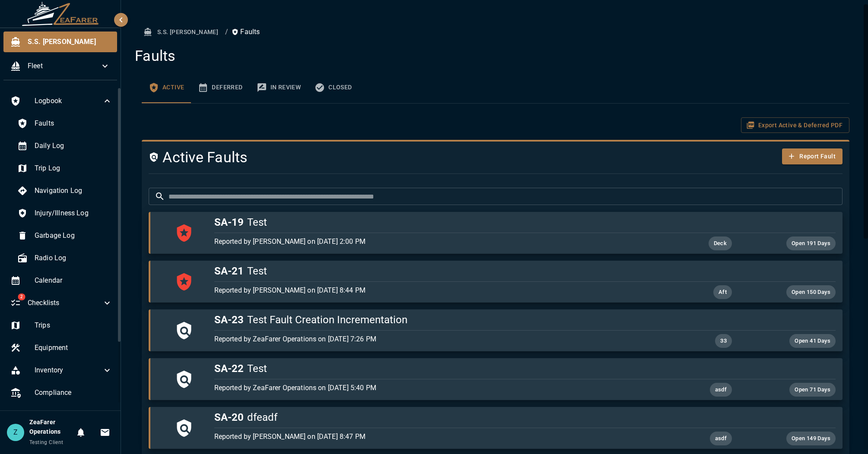 Image resolution: width=868 pixels, height=454 pixels. What do you see at coordinates (73, 393) in the screenshot?
I see `span: Compliance` at bounding box center [73, 393].